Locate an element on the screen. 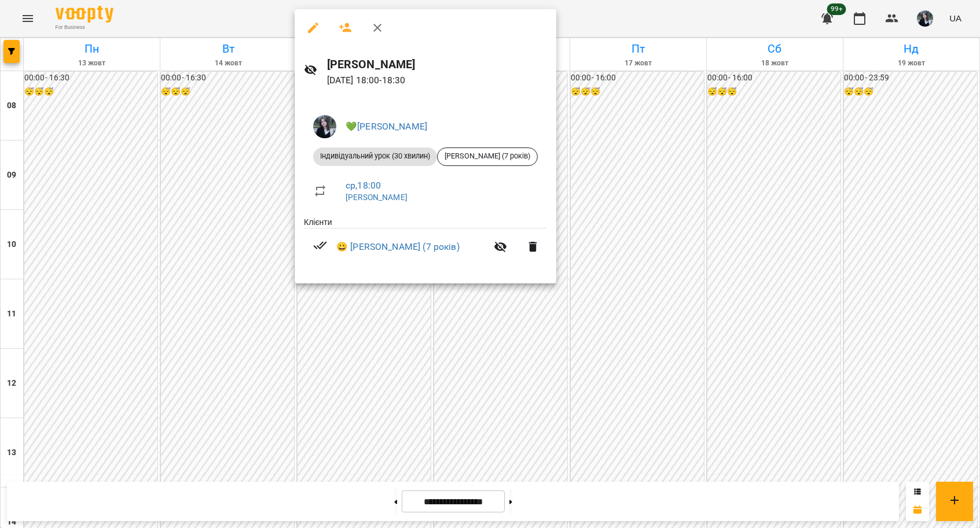  span: Індивідуальний урок (30 хвилин) is located at coordinates (375, 156).